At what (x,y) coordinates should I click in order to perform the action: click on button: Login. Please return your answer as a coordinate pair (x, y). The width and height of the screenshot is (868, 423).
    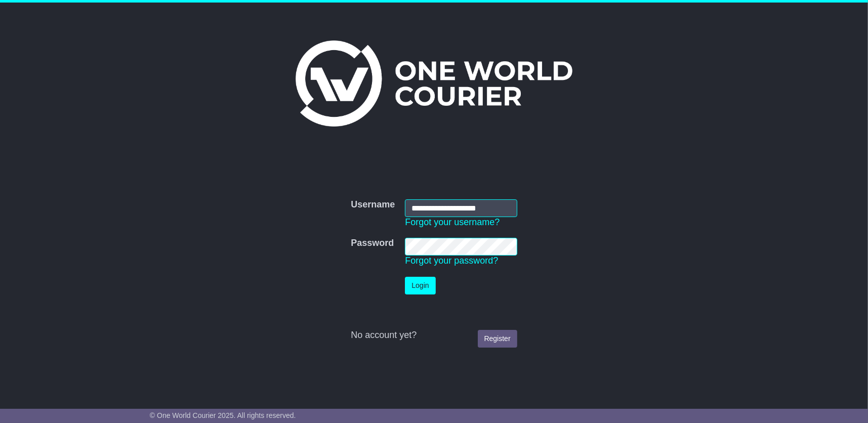
    Looking at the image, I should click on (420, 285).